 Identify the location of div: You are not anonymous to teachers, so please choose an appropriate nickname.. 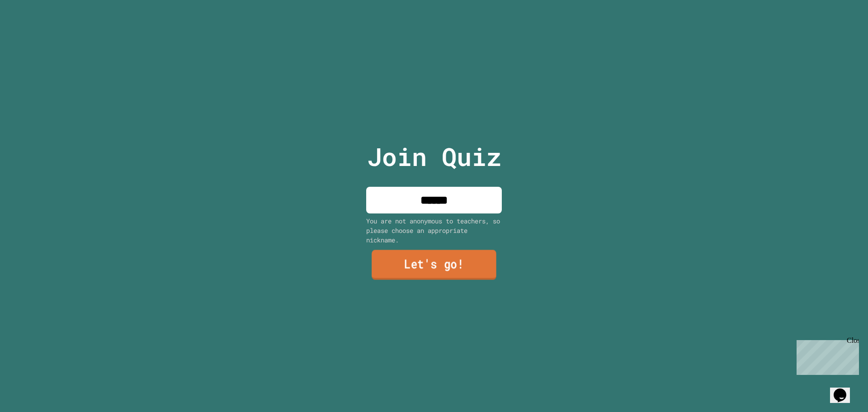
(434, 230).